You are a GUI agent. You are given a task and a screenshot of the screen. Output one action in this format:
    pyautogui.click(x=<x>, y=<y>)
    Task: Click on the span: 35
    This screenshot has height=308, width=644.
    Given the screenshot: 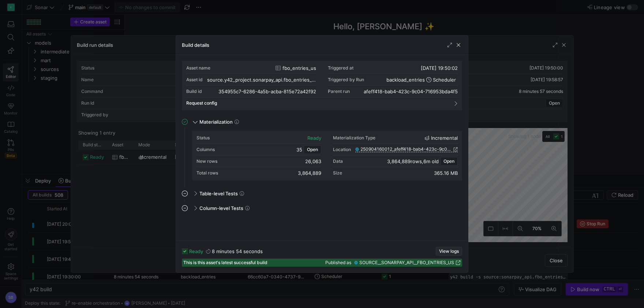 What is the action you would take?
    pyautogui.click(x=299, y=150)
    